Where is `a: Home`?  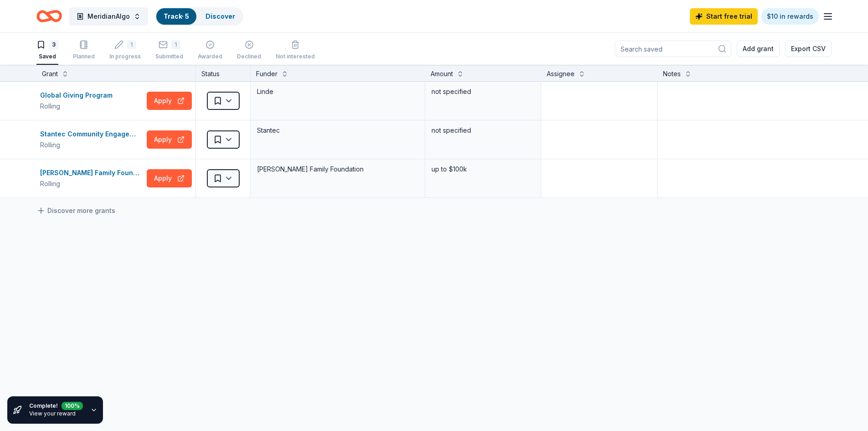
a: Home is located at coordinates (49, 16).